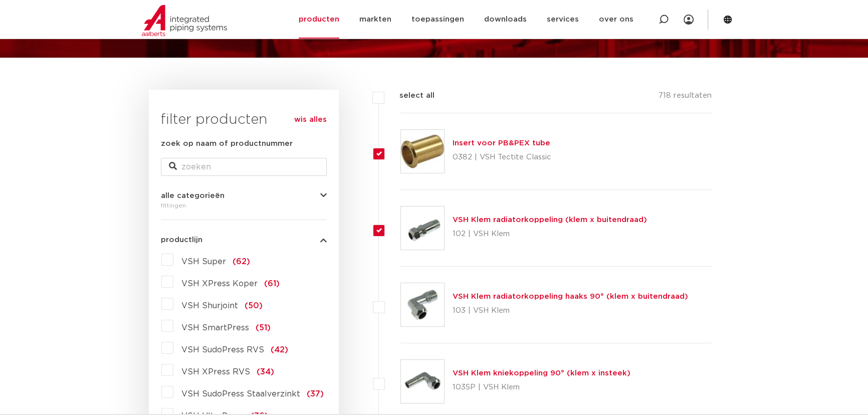  I want to click on p: 103SP | VSH Klem, so click(541, 387).